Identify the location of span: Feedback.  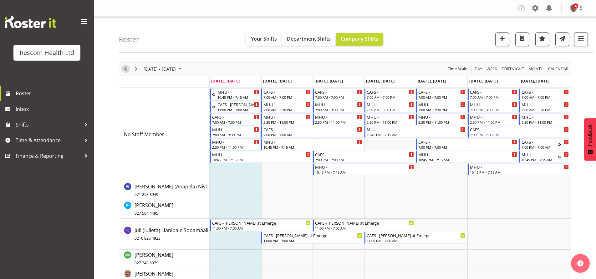
(590, 135).